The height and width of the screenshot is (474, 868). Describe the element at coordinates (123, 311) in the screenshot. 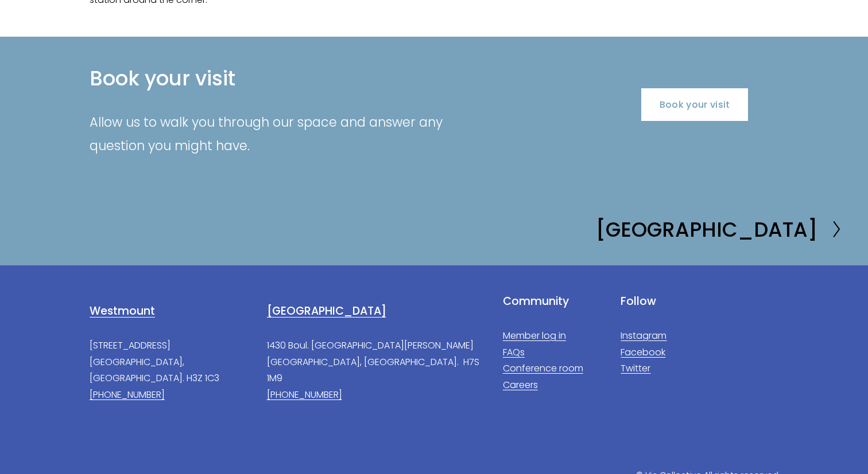

I see `a: Westmount` at that location.